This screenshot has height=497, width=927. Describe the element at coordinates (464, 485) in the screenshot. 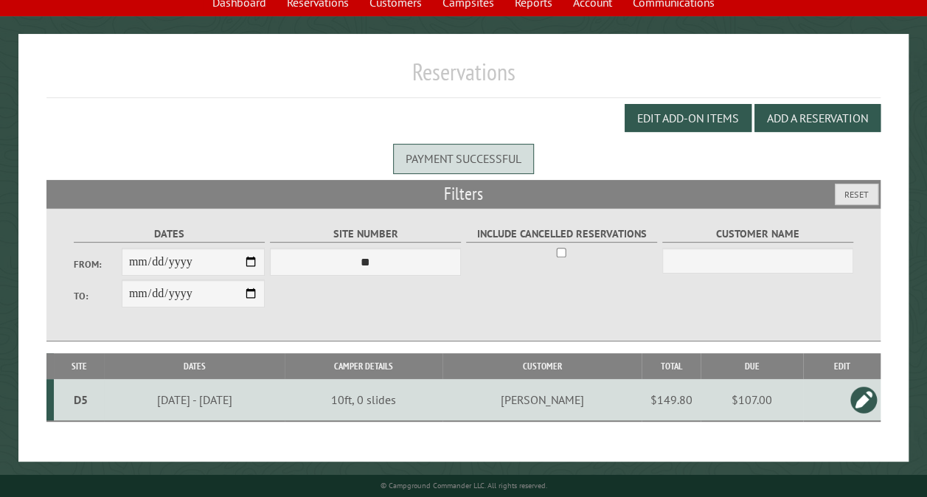

I see `small: © Campground Commander LLC. All rights reserved.` at that location.